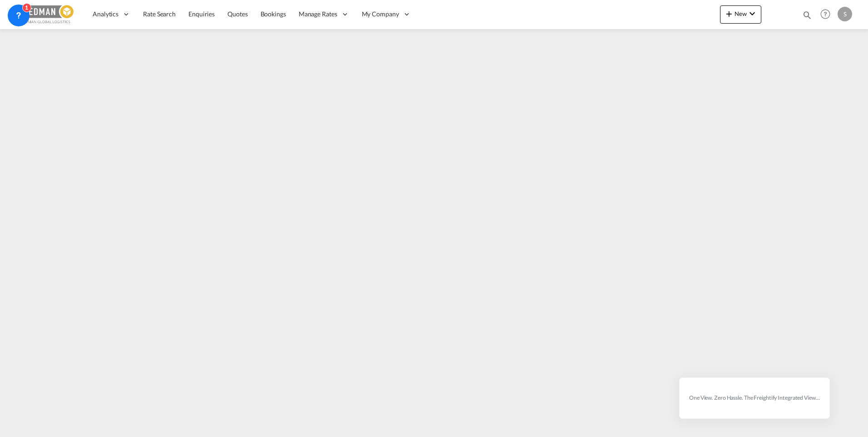  I want to click on span: New, so click(741, 13).